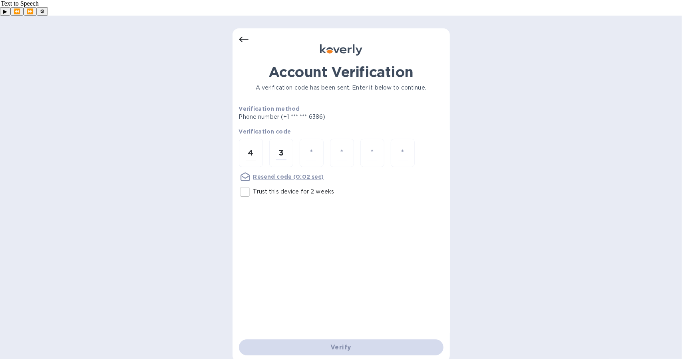  I want to click on button: Settings, so click(42, 11).